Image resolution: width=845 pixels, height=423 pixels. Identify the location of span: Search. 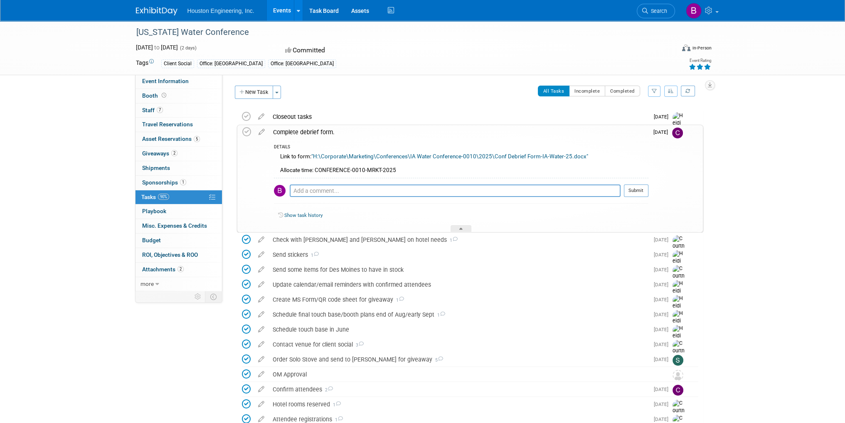
(657, 11).